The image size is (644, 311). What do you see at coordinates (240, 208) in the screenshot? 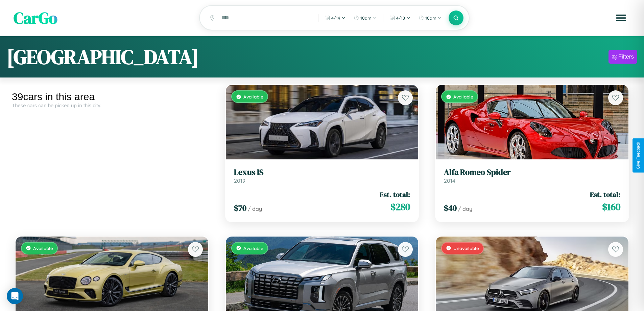
I see `span: $ 70` at bounding box center [240, 208].